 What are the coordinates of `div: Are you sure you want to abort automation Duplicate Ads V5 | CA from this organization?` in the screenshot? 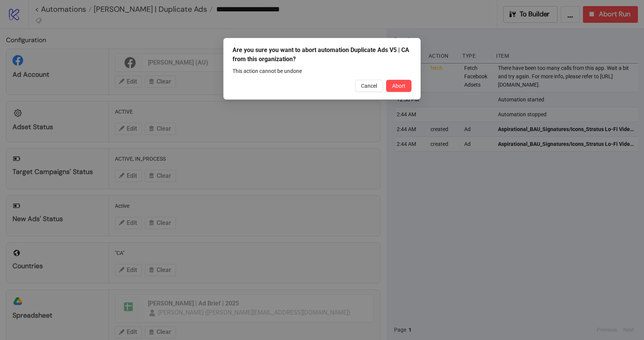 It's located at (322, 55).